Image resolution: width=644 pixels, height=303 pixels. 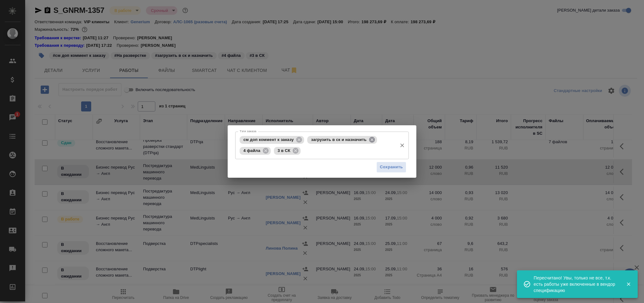 I want to click on div: 3 в СК, so click(x=287, y=151).